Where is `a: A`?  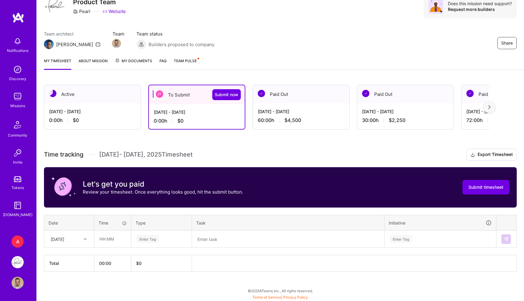 a: A is located at coordinates (18, 241).